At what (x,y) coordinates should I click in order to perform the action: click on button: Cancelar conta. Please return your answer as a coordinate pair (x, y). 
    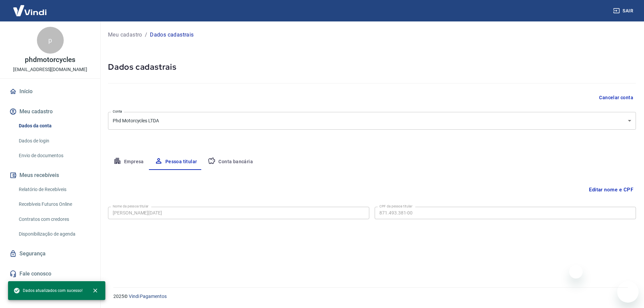
    Looking at the image, I should click on (616, 97).